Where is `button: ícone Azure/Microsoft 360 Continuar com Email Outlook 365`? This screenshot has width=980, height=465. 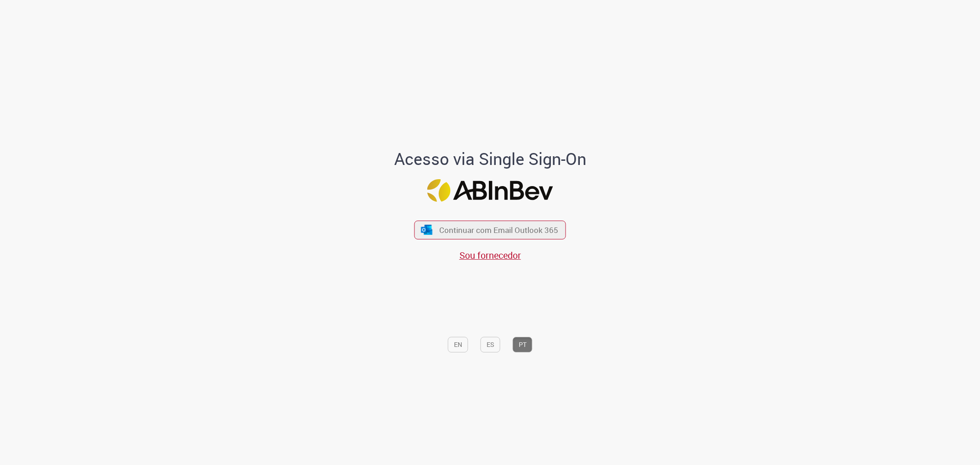 button: ícone Azure/Microsoft 360 Continuar com Email Outlook 365 is located at coordinates (490, 230).